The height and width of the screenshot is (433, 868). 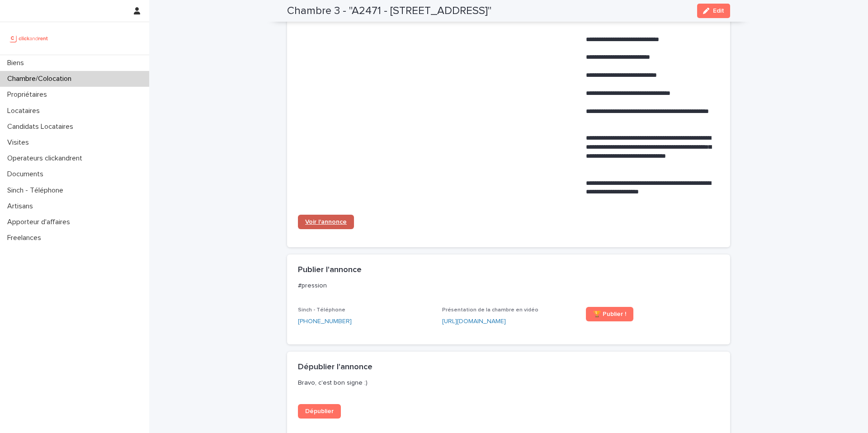 What do you see at coordinates (47, 158) in the screenshot?
I see `p: Operateurs clickandrent` at bounding box center [47, 158].